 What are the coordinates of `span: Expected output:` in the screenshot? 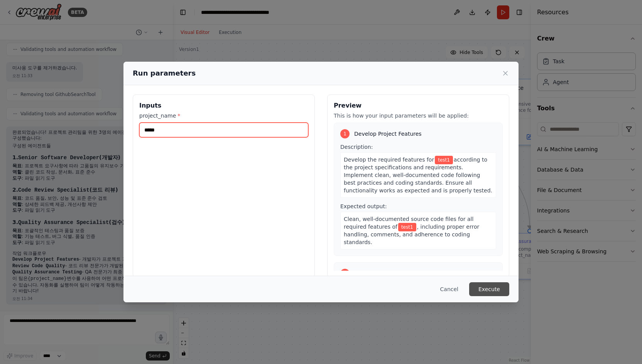 It's located at (364, 206).